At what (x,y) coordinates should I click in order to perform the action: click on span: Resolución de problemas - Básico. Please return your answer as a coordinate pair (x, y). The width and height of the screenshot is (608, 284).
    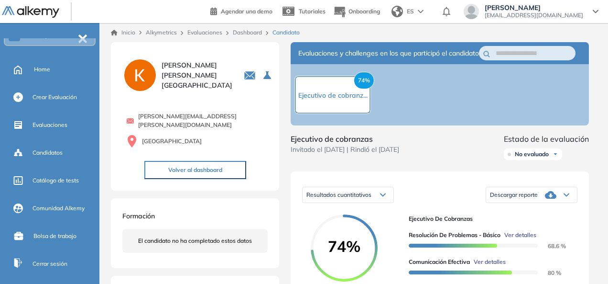
    Looking at the image, I should click on (455, 235).